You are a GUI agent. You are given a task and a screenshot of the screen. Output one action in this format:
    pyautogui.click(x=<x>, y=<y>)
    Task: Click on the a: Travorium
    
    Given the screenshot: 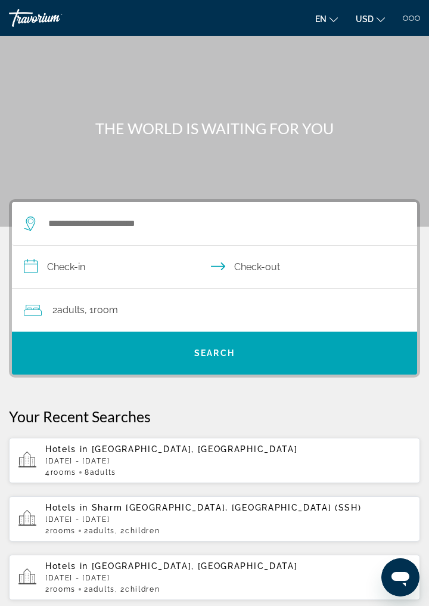 What is the action you would take?
    pyautogui.click(x=54, y=18)
    